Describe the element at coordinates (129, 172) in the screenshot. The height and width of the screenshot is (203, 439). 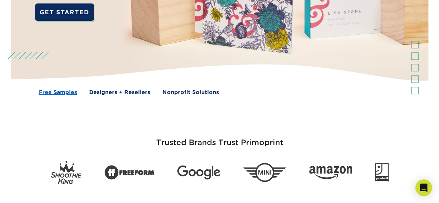
I see `img: Freeform` at that location.